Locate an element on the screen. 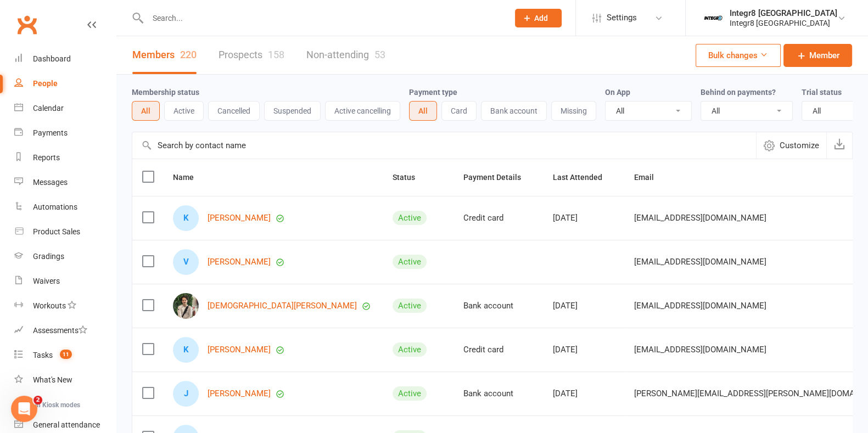 Image resolution: width=868 pixels, height=433 pixels. a: Calendar is located at coordinates (65, 108).